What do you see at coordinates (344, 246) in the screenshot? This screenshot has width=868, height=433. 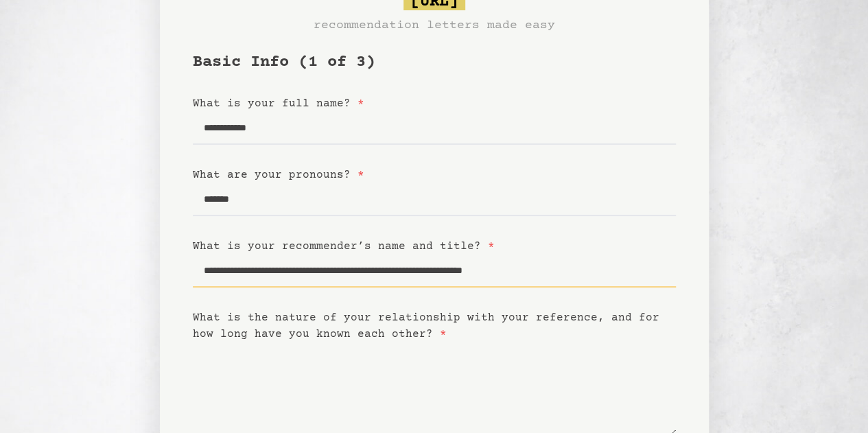 I see `label: What is your recommender’s name and title?` at bounding box center [344, 246].